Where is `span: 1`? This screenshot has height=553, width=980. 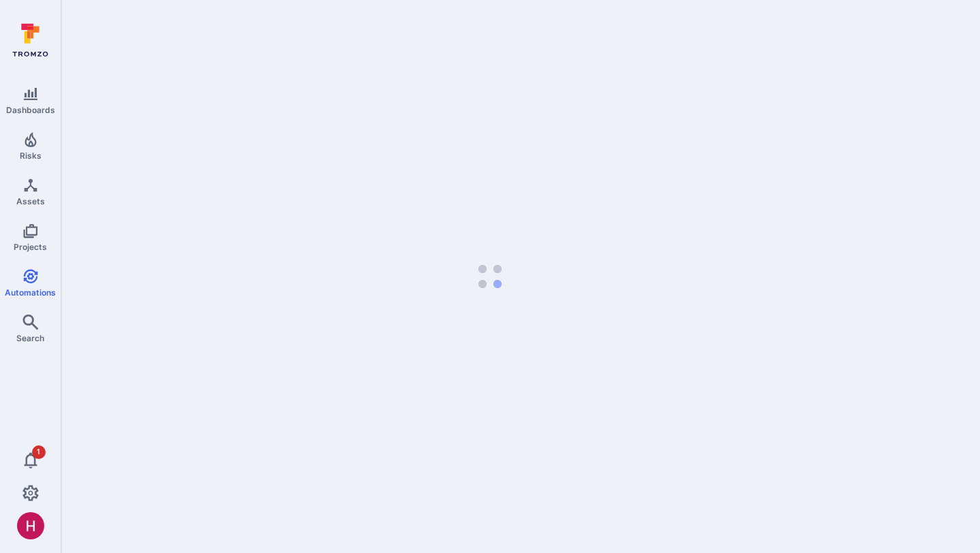 span: 1 is located at coordinates (39, 452).